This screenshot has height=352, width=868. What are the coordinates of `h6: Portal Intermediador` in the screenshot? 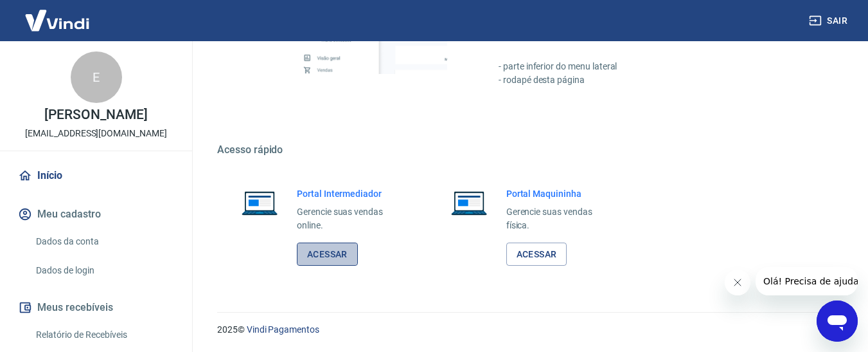 It's located at (350, 193).